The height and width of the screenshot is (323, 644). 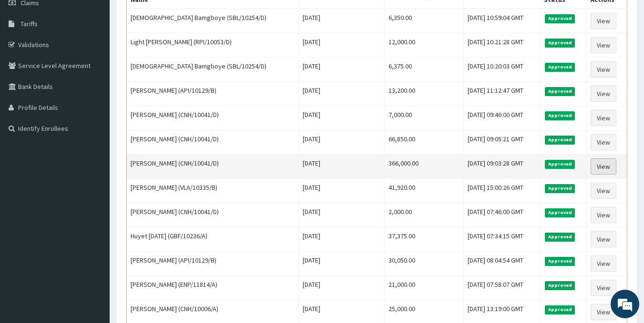 What do you see at coordinates (423, 21) in the screenshot?
I see `td: 6,350.00` at bounding box center [423, 21].